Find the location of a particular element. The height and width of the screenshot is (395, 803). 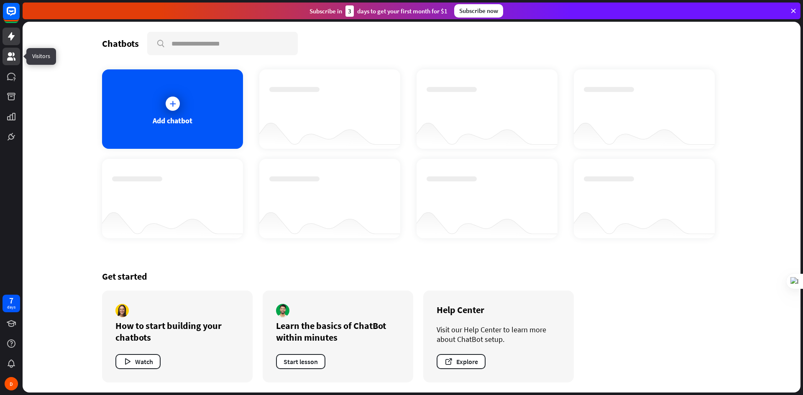

button: Start lesson is located at coordinates (301, 362).